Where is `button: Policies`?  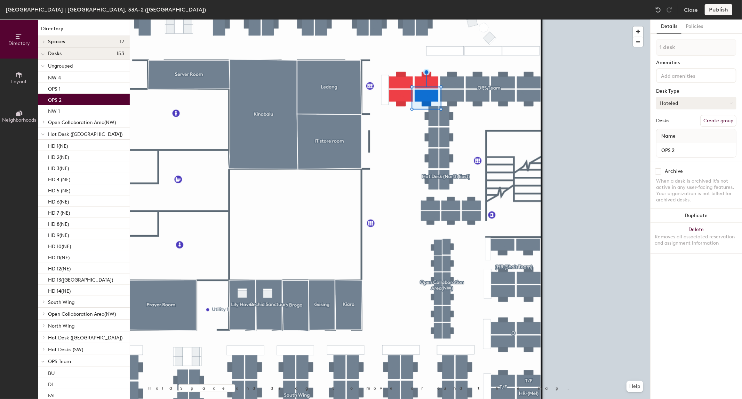 button: Policies is located at coordinates (695, 26).